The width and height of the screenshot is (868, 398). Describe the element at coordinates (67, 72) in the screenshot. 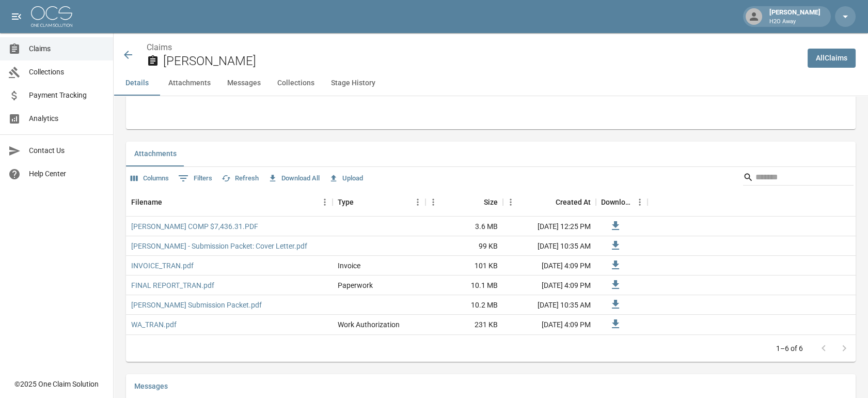

I see `span: Collections` at that location.